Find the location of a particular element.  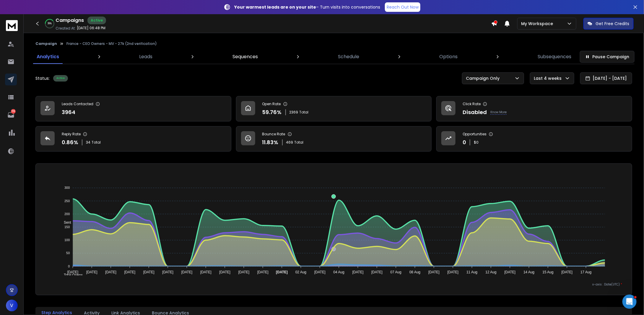

p: – Turn visits into conversations is located at coordinates (307, 7).